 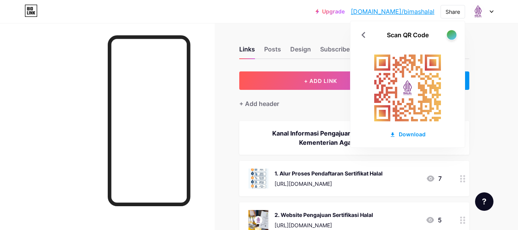 What do you see at coordinates (259, 104) in the screenshot?
I see `div: + Add header` at bounding box center [259, 104].